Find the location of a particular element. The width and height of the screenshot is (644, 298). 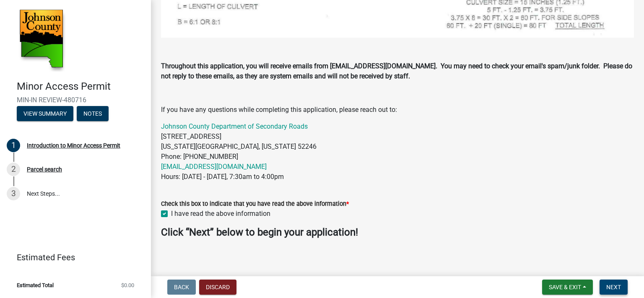

span: Save & Exit is located at coordinates (564, 287).